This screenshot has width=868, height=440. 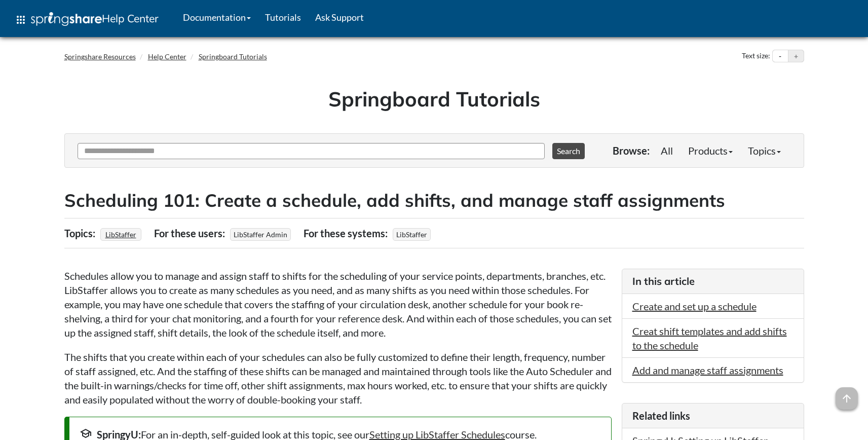 What do you see at coordinates (338, 304) in the screenshot?
I see `p: Schedules allow you to manage and assign staff to shifts for the scheduling of your service point...` at bounding box center [338, 304].